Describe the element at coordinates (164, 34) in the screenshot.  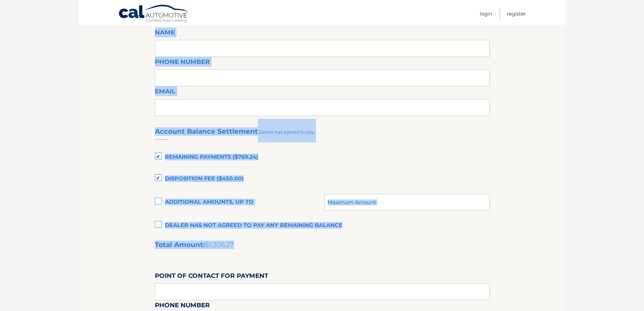
I see `label: Name` at that location.